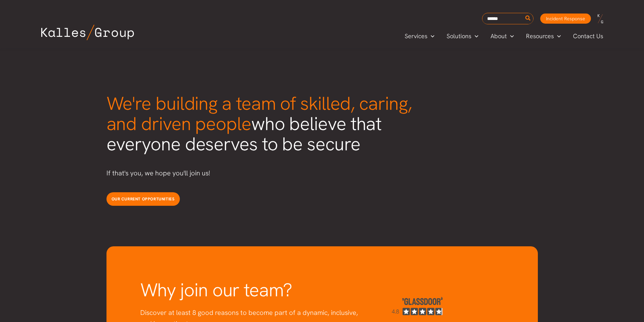  I want to click on div: Incident Response, so click(565, 19).